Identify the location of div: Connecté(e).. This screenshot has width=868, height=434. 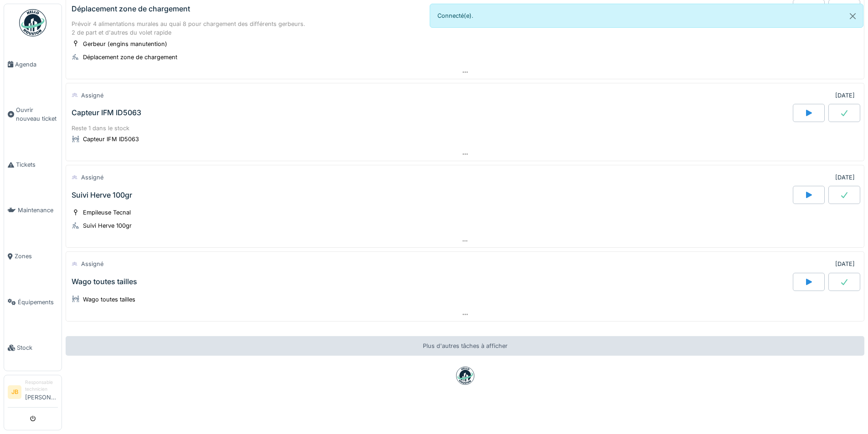
(646, 15).